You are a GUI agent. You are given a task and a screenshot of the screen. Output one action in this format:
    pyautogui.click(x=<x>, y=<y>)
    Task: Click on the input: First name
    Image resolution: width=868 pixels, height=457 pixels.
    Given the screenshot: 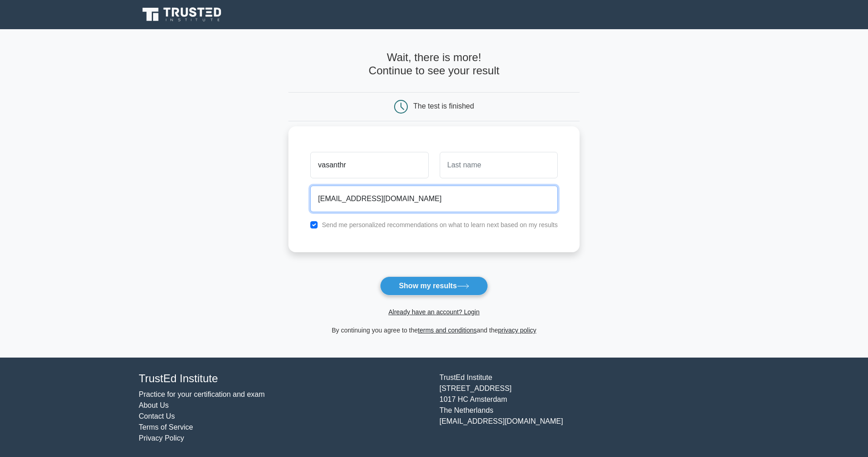 What is the action you would take?
    pyautogui.click(x=369, y=165)
    